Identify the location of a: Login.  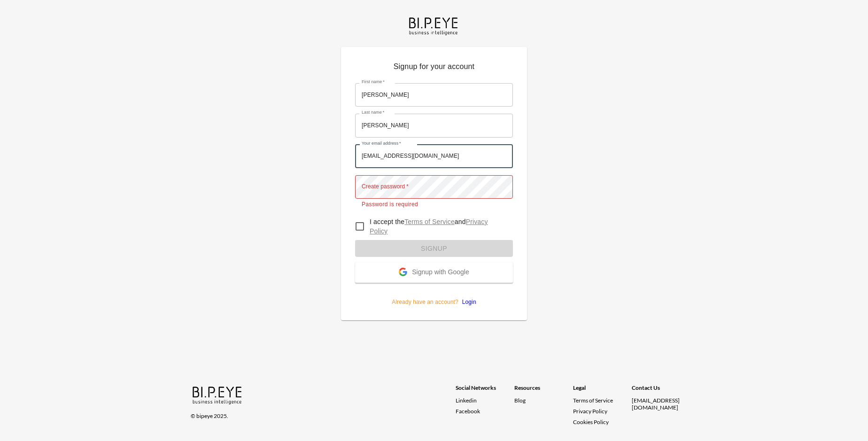
(468, 301).